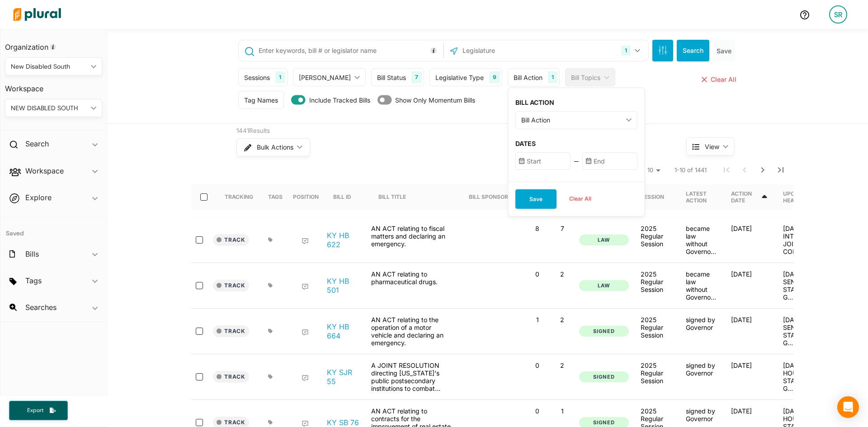 This screenshot has width=868, height=427. I want to click on span: Search Filters, so click(663, 49).